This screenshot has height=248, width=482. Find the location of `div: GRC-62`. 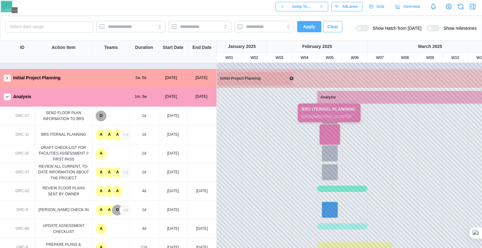

div: GRC-62 is located at coordinates (22, 191).